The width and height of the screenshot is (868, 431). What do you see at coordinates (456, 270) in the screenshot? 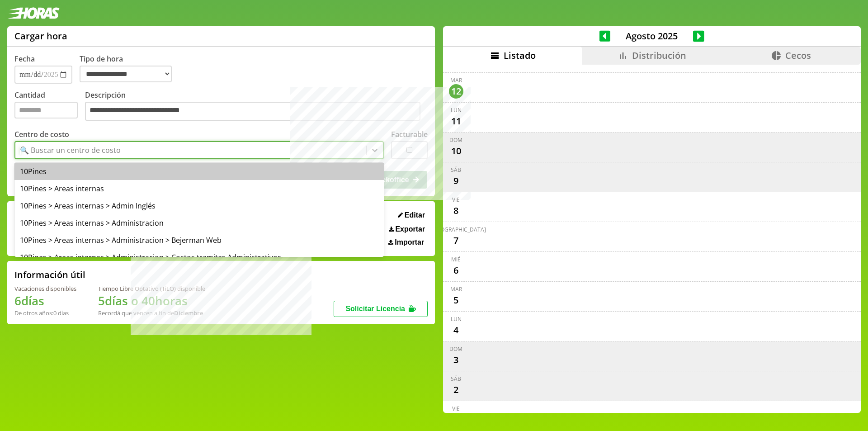
I see `div: 6` at bounding box center [456, 270].